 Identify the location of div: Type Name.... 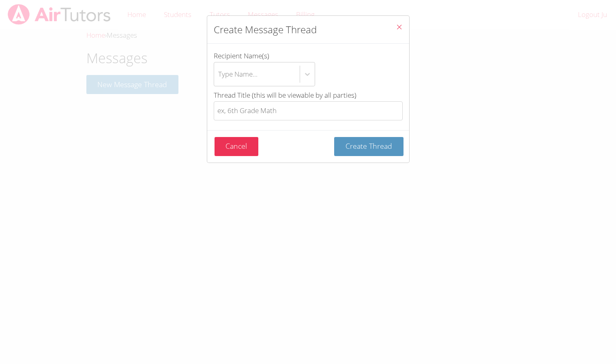
(238, 74).